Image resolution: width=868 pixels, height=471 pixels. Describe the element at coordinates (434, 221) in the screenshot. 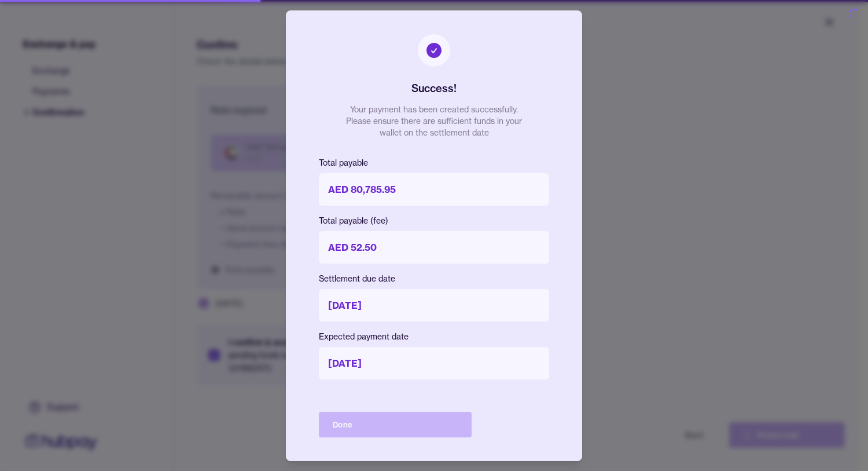

I see `p: Total payable (fee)` at that location.